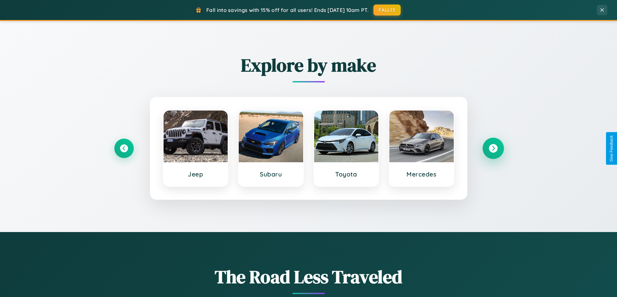  What do you see at coordinates (271, 174) in the screenshot?
I see `h3: Subaru` at bounding box center [271, 174].